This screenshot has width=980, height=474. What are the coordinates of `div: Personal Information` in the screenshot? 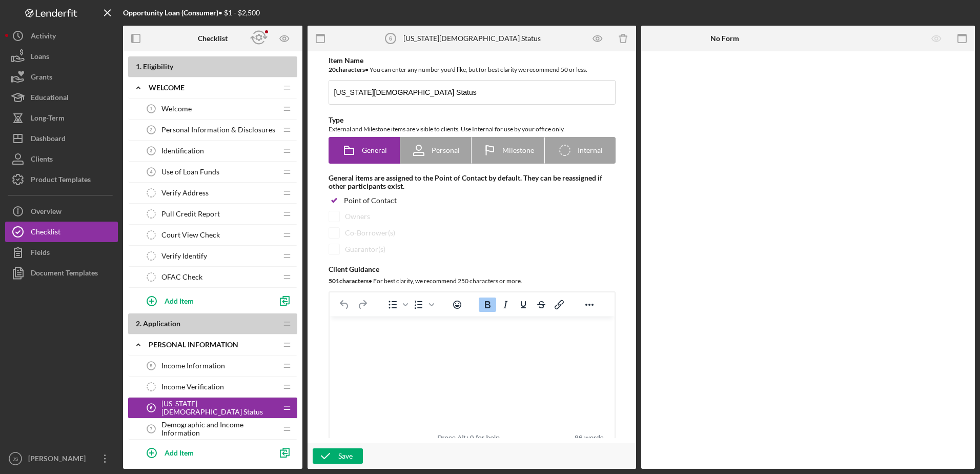 It's located at (213, 345).